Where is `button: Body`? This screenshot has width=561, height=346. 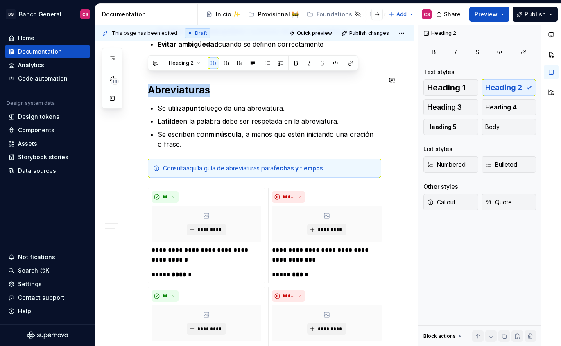 button: Body is located at coordinates (509, 127).